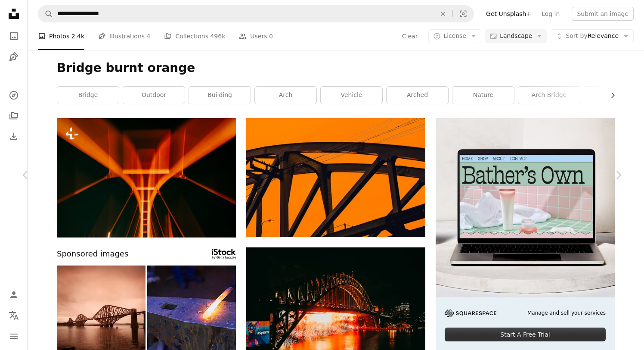 The width and height of the screenshot is (644, 350). I want to click on a: Log in / Sign up, so click(14, 294).